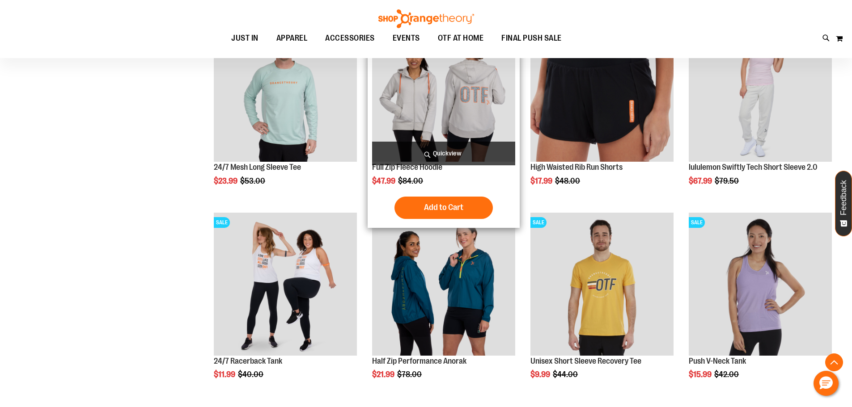 The width and height of the screenshot is (852, 407). Describe the element at coordinates (443, 153) in the screenshot. I see `span: Quickview` at that location.